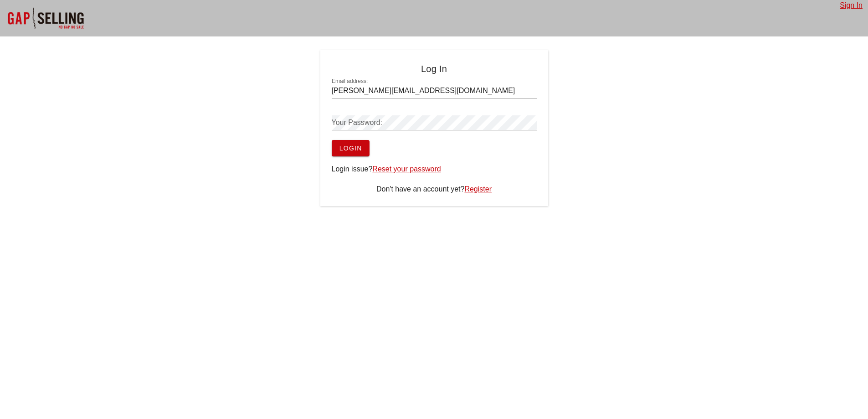 This screenshot has height=419, width=868. Describe the element at coordinates (349, 81) in the screenshot. I see `label: Email address:` at that location.